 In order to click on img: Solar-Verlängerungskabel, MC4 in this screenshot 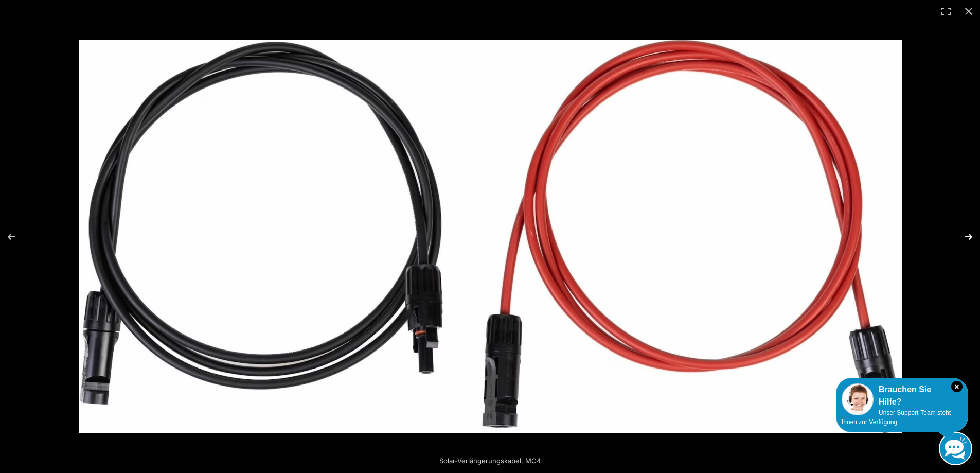, I will do `click(490, 236)`.